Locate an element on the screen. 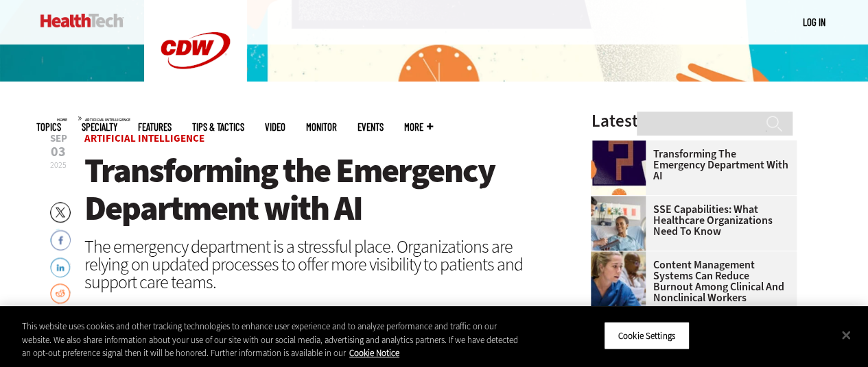 The image size is (868, 367). img: illustration of question mark is located at coordinates (618, 168).